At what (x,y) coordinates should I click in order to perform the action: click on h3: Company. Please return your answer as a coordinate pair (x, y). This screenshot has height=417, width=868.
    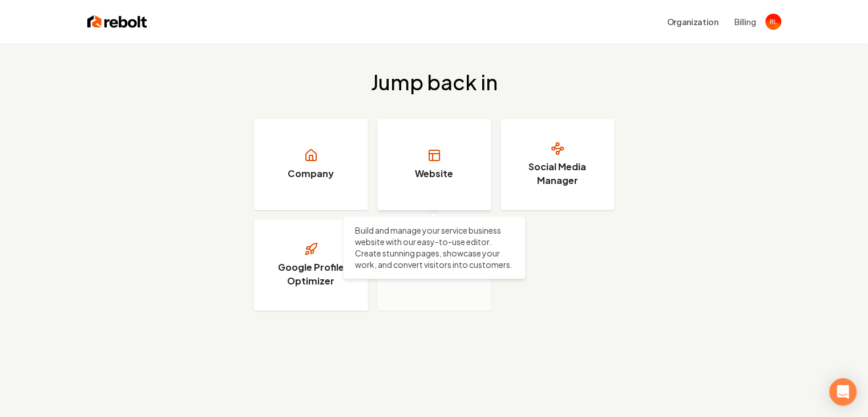
    Looking at the image, I should click on (310, 174).